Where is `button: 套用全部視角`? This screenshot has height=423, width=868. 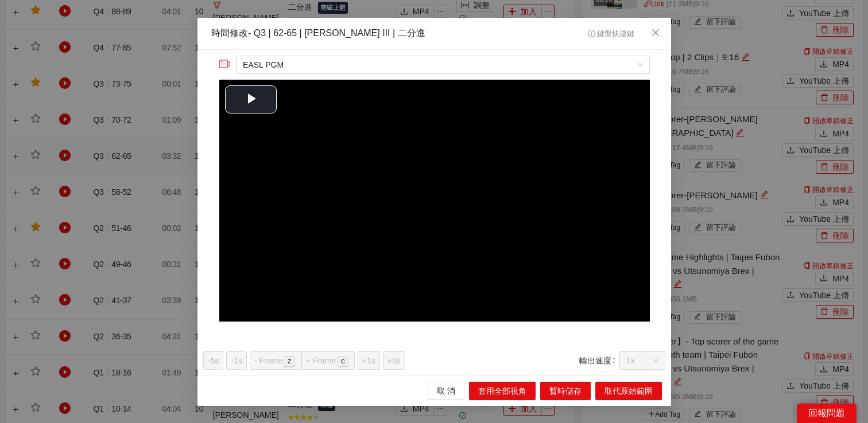
button: 套用全部視角 is located at coordinates (502, 390).